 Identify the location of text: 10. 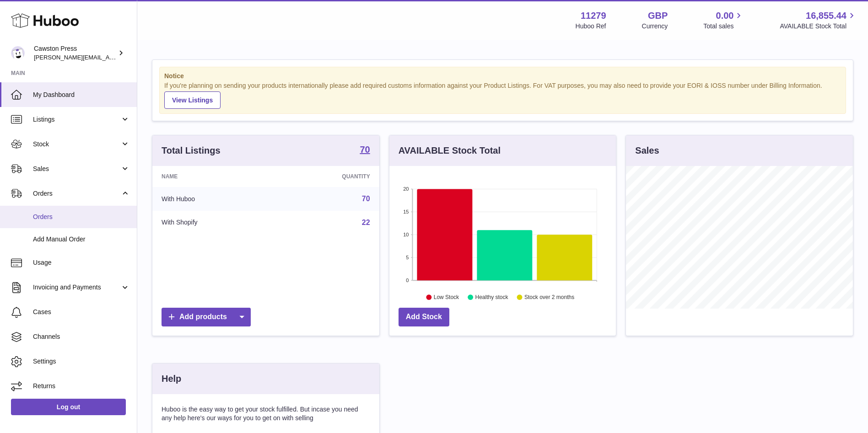
(406, 234).